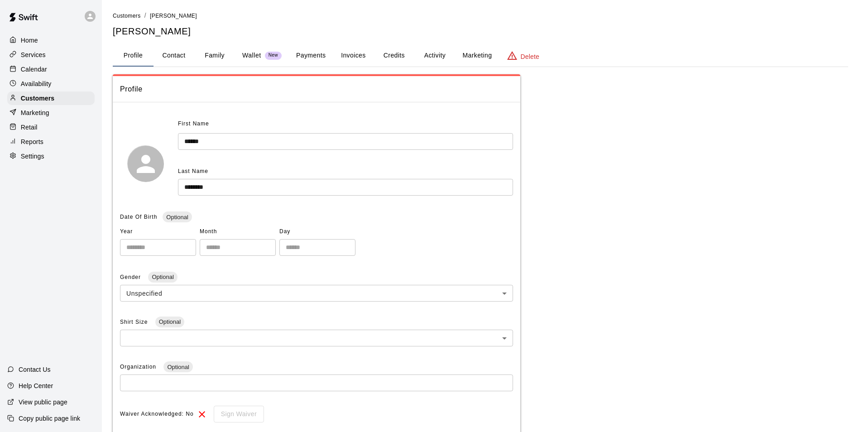 Image resolution: width=859 pixels, height=432 pixels. Describe the element at coordinates (238, 232) in the screenshot. I see `span: Month` at that location.